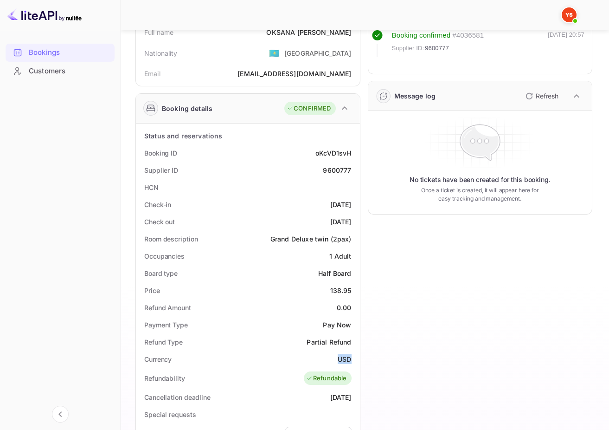  What do you see at coordinates (161, 170) in the screenshot?
I see `div: Supplier ID` at bounding box center [161, 170].